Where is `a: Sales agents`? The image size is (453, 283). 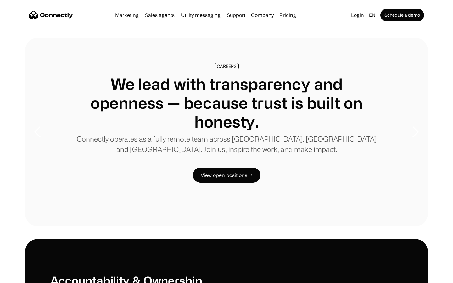
a: Sales agents is located at coordinates (160, 15).